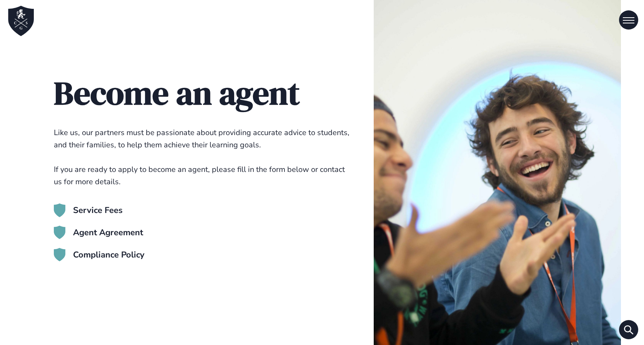 The height and width of the screenshot is (345, 644). What do you see at coordinates (98, 211) in the screenshot?
I see `h3: Service Fees` at bounding box center [98, 211].